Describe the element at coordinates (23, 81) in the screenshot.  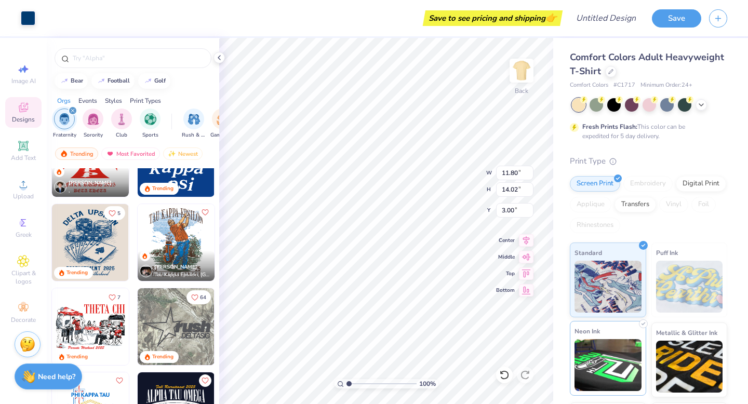
I see `span: Image AI` at that location.